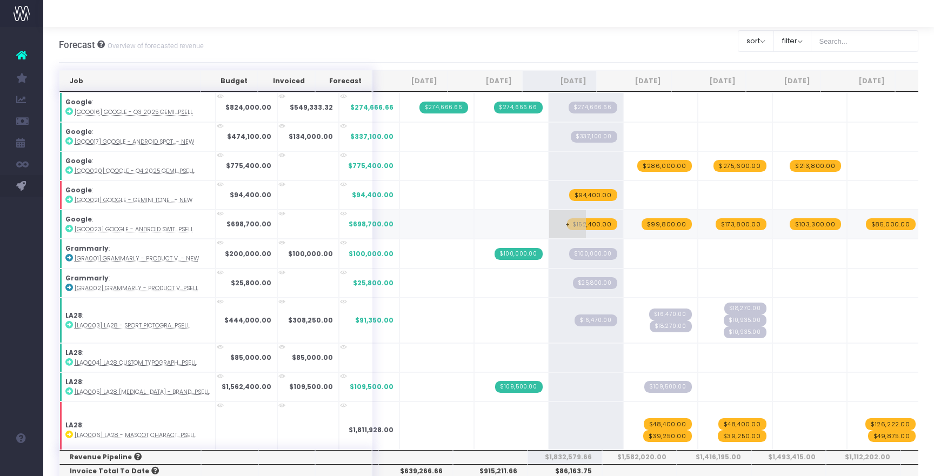  Describe the element at coordinates (286, 81) in the screenshot. I see `th: Invoiced` at that location.